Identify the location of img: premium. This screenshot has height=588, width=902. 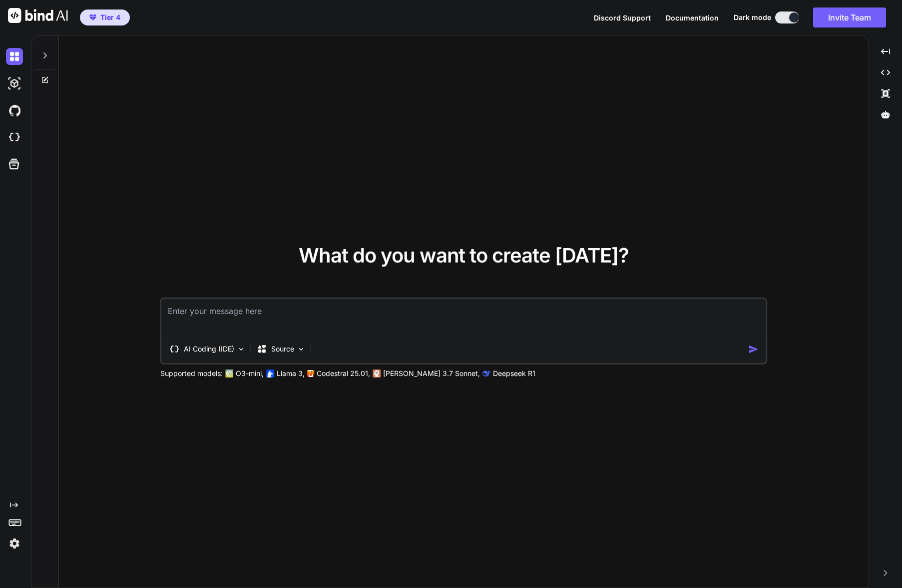
(93, 18).